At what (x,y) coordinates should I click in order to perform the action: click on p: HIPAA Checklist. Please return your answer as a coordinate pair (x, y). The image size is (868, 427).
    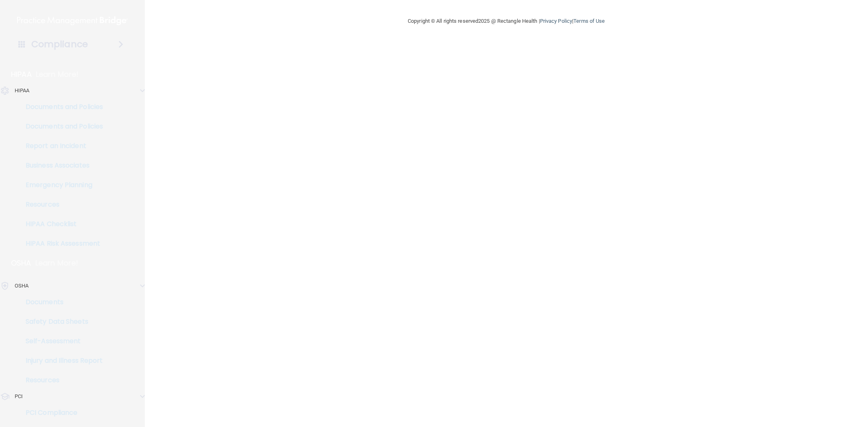
    Looking at the image, I should click on (61, 224).